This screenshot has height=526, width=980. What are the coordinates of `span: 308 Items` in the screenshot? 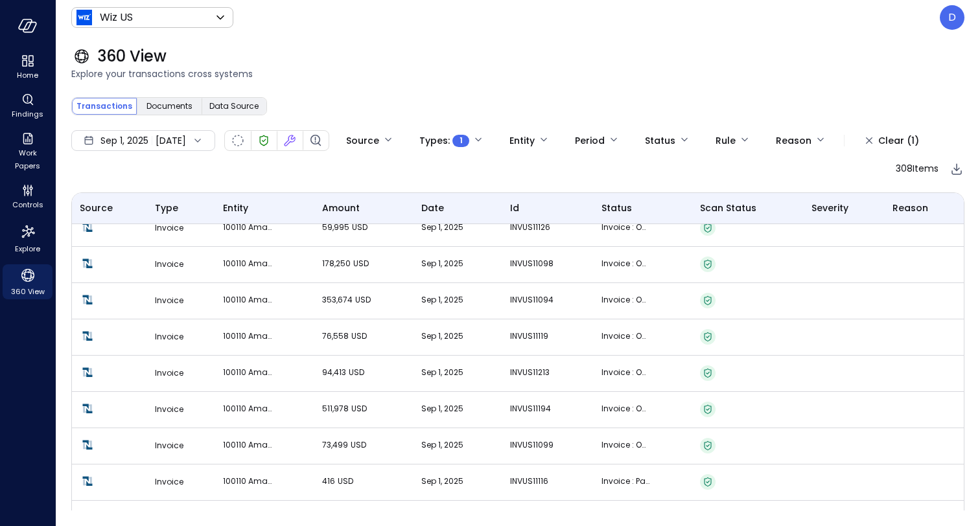 It's located at (916, 168).